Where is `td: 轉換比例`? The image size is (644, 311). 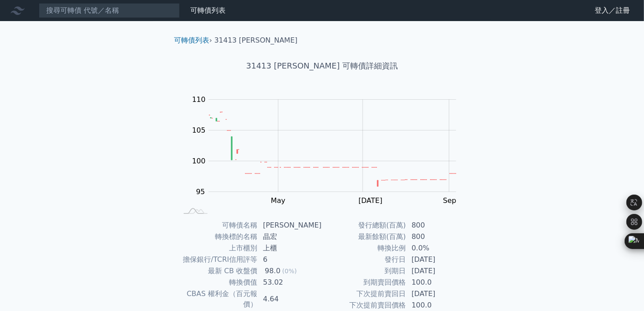 td: 轉換比例 is located at coordinates (364, 249).